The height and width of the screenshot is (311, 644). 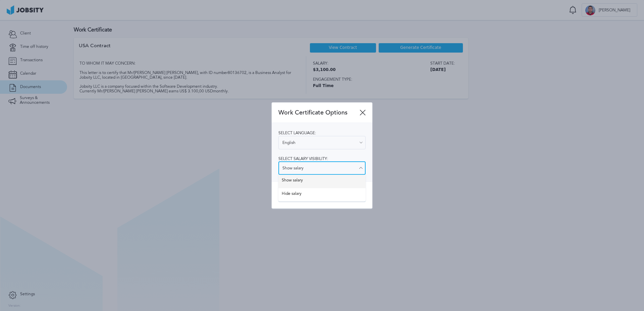 I want to click on span: Work Certificate Options, so click(x=319, y=113).